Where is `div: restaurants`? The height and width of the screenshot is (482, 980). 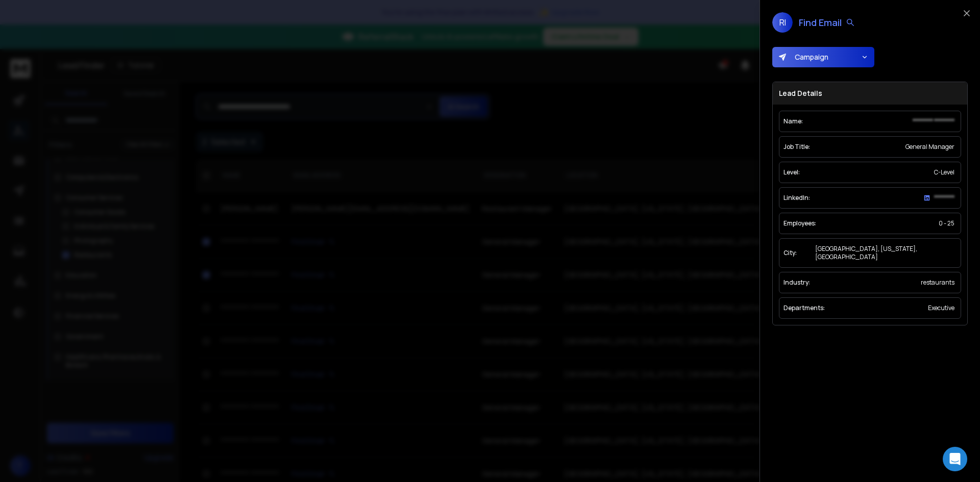 div: restaurants is located at coordinates (937, 283).